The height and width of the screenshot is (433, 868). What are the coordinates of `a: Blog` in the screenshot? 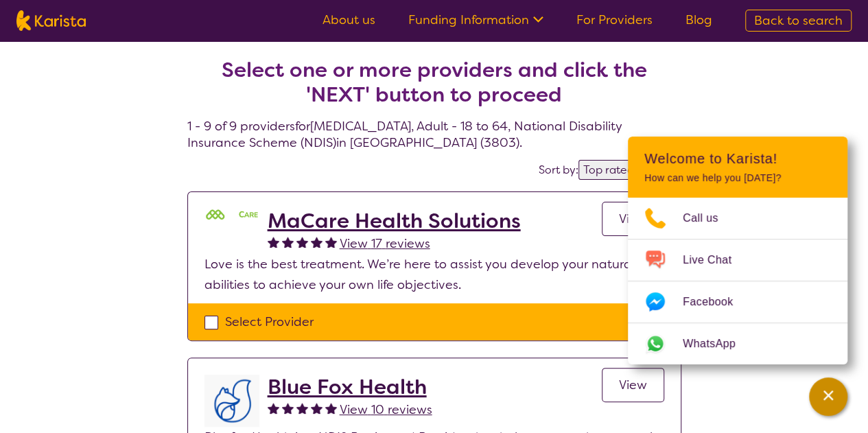 It's located at (699, 20).